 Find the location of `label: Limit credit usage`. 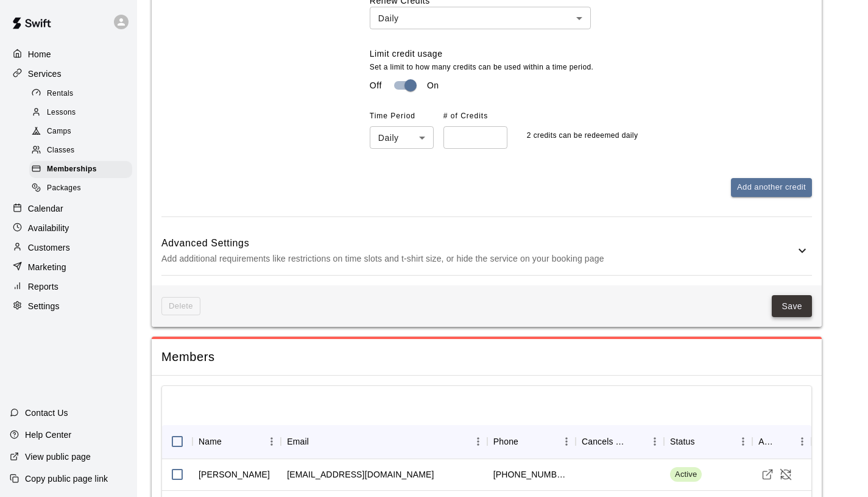

label: Limit credit usage is located at coordinates (407, 54).